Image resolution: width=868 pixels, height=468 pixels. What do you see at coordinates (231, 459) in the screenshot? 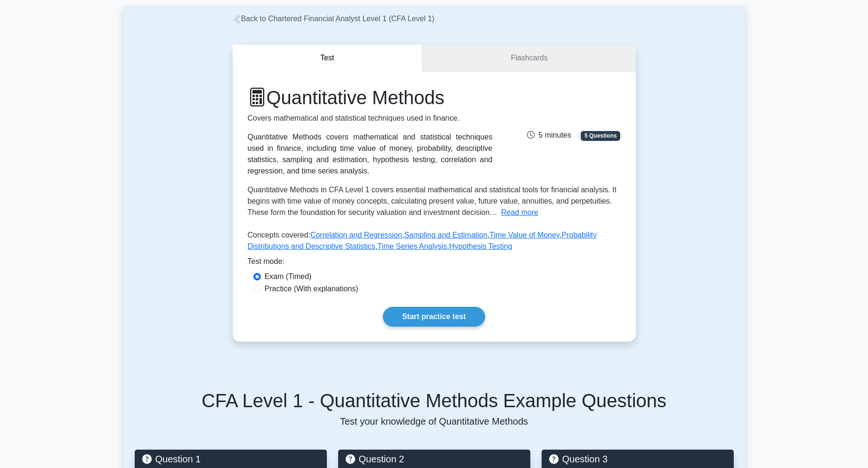
I see `h5: Question 1` at bounding box center [231, 459].